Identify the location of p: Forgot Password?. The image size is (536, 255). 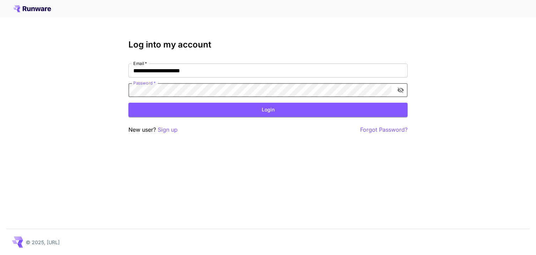
(384, 129).